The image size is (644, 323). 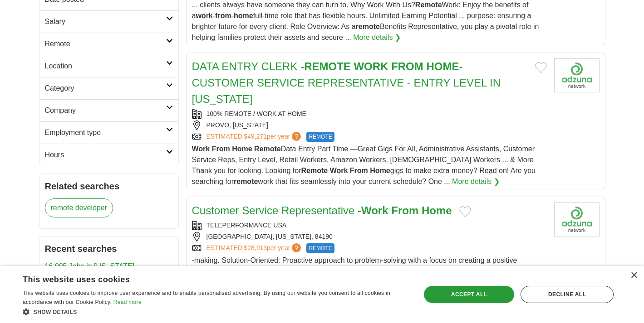 What do you see at coordinates (443, 66) in the screenshot?
I see `strong: HOME` at bounding box center [443, 66].